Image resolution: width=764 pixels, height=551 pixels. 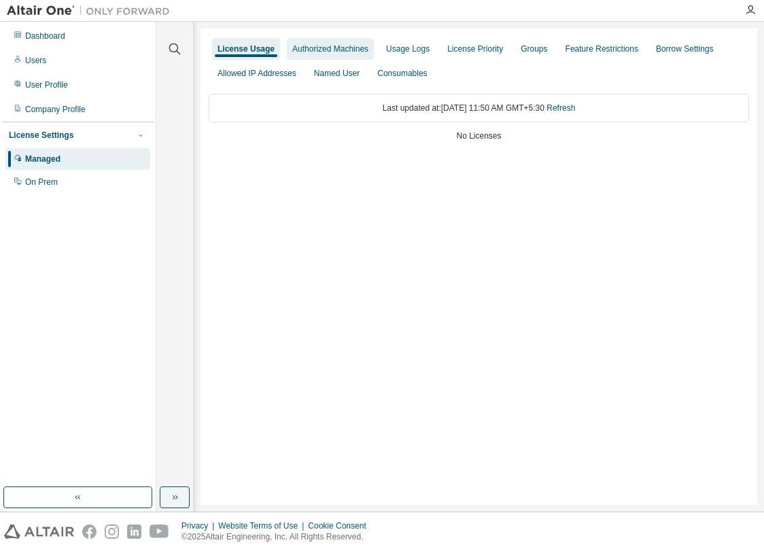 What do you see at coordinates (340, 526) in the screenshot?
I see `div: Cookie Consent` at bounding box center [340, 526].